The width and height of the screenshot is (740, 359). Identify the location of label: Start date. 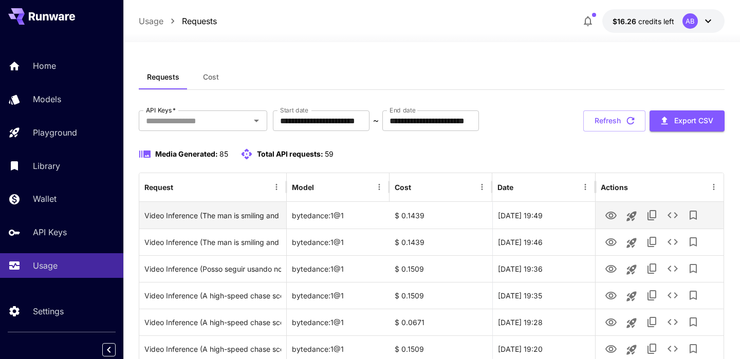
(294, 110).